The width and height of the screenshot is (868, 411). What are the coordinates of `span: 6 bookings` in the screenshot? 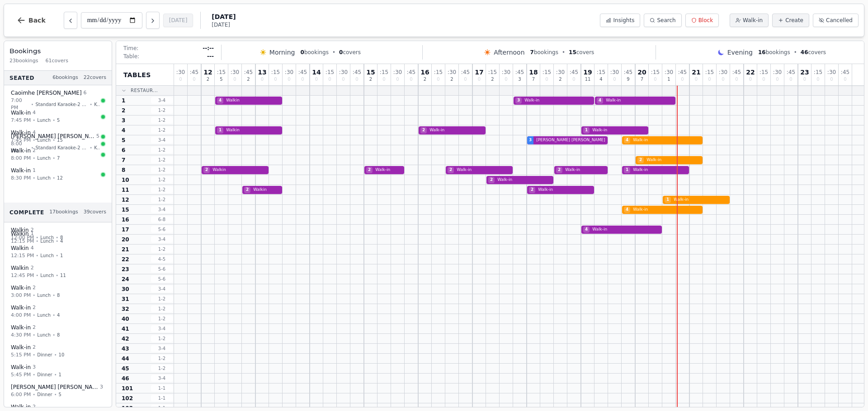 It's located at (65, 78).